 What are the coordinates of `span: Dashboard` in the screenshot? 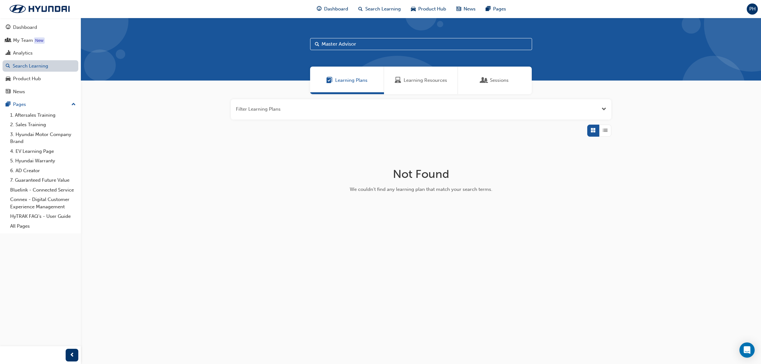 It's located at (336, 9).